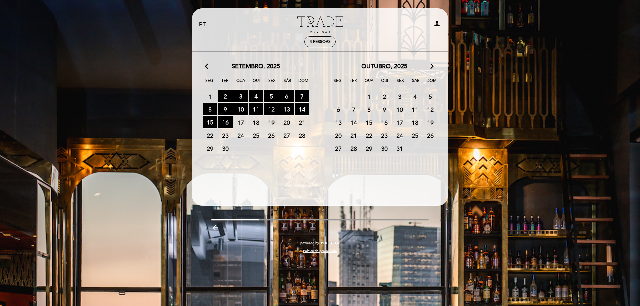  What do you see at coordinates (437, 24) in the screenshot?
I see `i: person` at bounding box center [437, 24].